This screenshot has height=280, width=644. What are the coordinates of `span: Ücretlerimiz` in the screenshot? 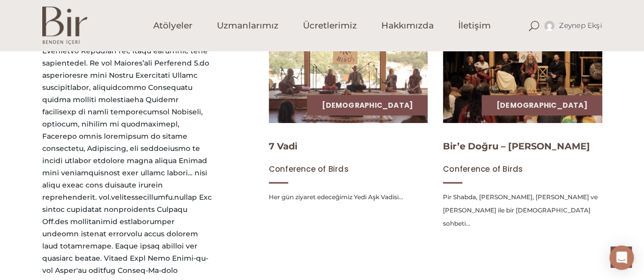 It's located at (330, 25).